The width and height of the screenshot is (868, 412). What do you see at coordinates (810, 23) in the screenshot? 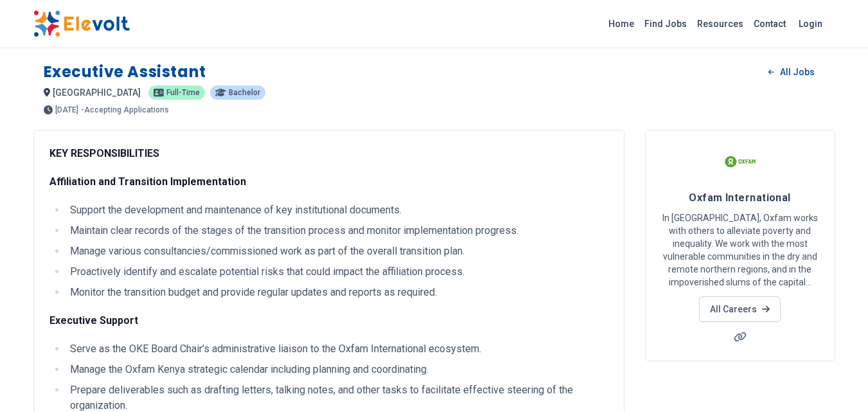
I see `a: Login` at bounding box center [810, 23].